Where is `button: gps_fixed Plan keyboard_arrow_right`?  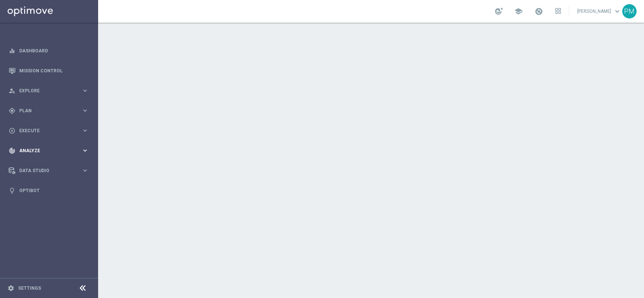 button: gps_fixed Plan keyboard_arrow_right is located at coordinates (49, 111).